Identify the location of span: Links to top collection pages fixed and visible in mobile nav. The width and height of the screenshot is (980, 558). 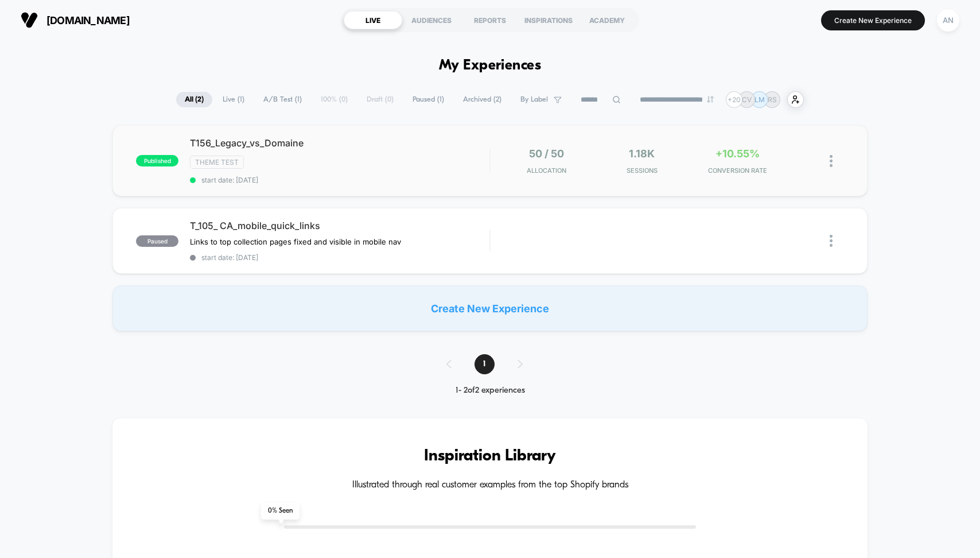
(296, 242).